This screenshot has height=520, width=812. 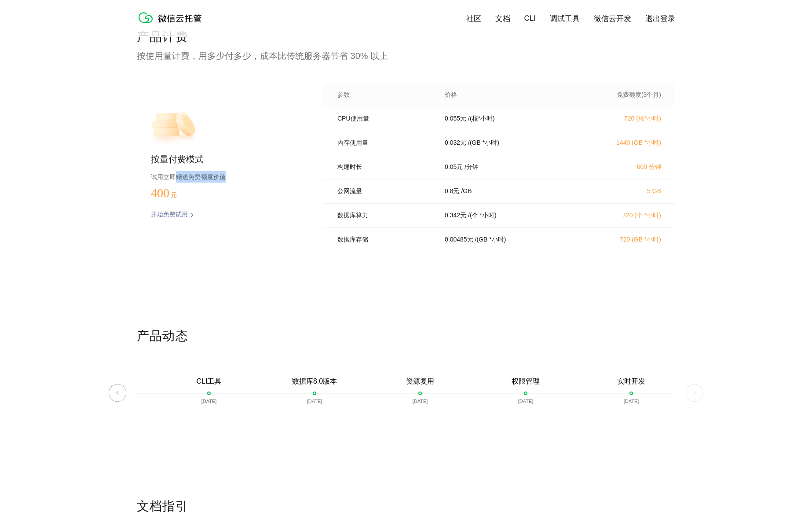 What do you see at coordinates (385, 167) in the screenshot?
I see `p: 构建时长` at bounding box center [385, 167].